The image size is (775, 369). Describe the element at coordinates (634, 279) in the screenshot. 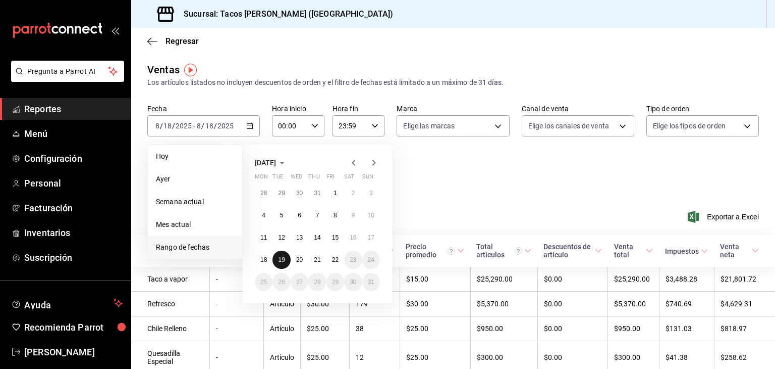

I see `td: $25,290.00` at that location.